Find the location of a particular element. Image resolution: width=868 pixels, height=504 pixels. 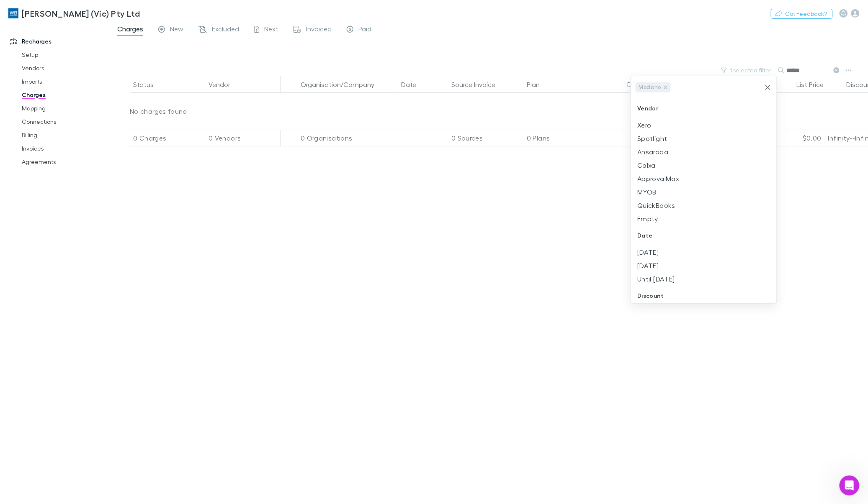

div: Date is located at coordinates (704, 236).